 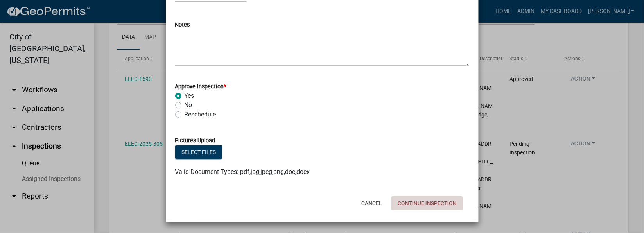 I want to click on label: Notes, so click(x=182, y=25).